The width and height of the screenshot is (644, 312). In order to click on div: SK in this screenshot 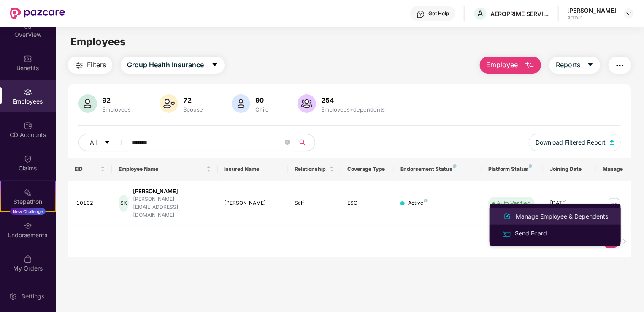, I will do `click(124, 203)`.